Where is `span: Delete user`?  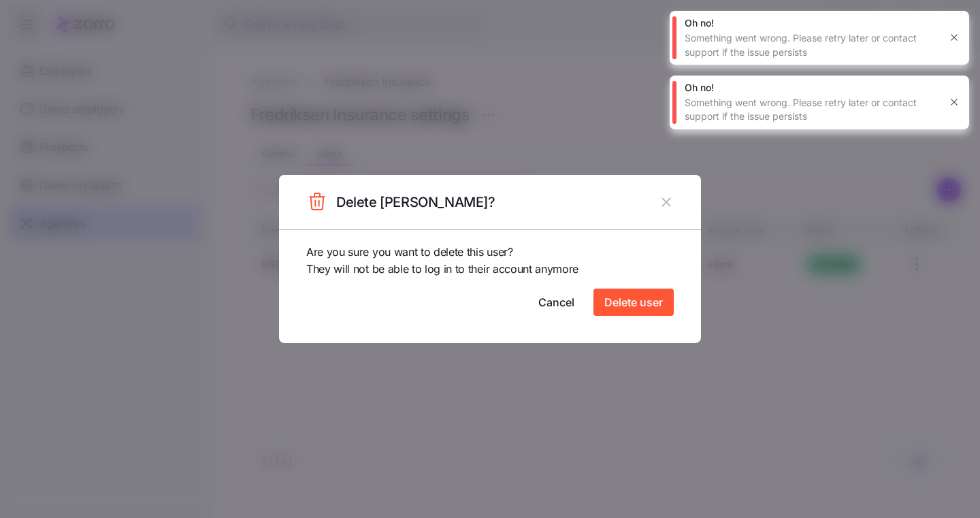
span: Delete user is located at coordinates (634, 302).